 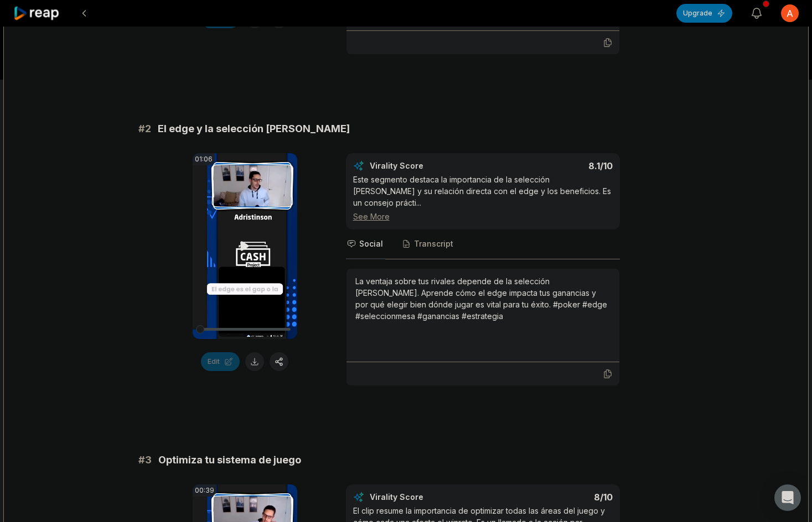 What do you see at coordinates (788, 498) in the screenshot?
I see `div: Open Intercom Messenger` at bounding box center [788, 498].